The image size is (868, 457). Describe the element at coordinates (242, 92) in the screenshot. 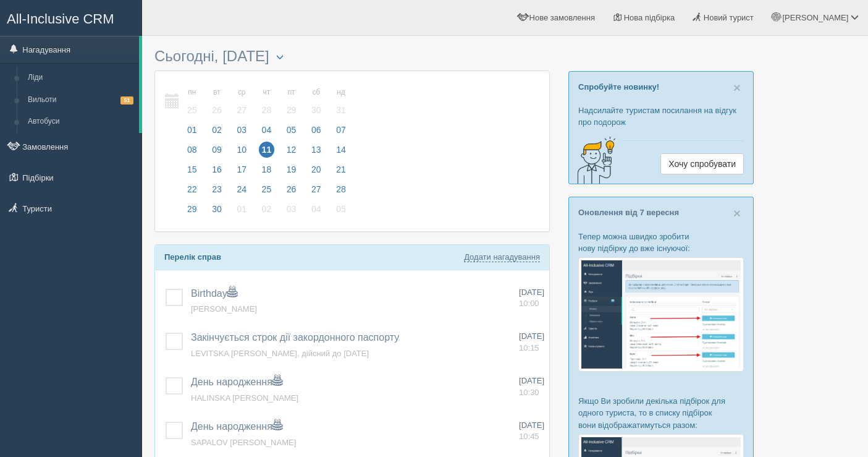

I see `small: ср` at that location.